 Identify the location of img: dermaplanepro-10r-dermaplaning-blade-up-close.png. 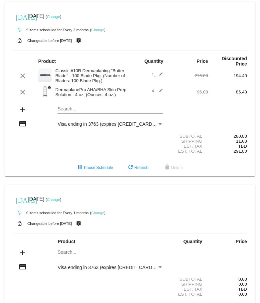
(45, 75).